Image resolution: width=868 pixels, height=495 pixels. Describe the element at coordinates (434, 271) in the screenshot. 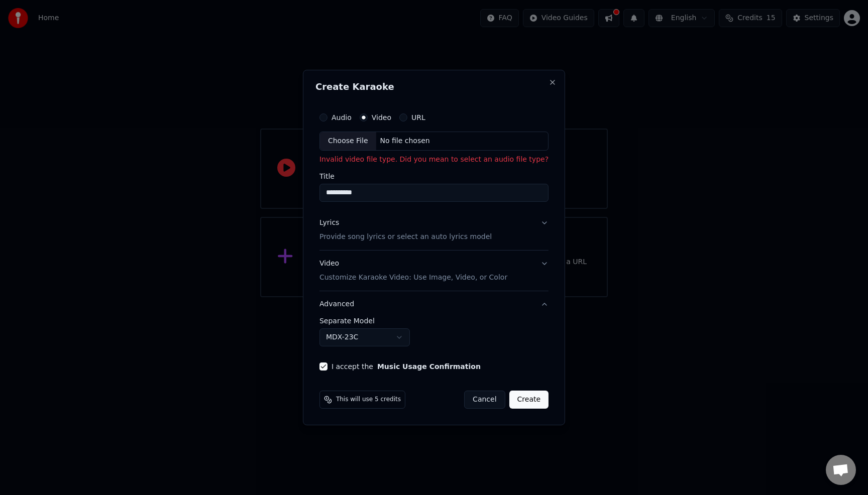

I see `button: VideoCustomize Karaoke Video: Use Image, Video, or Color` at that location.